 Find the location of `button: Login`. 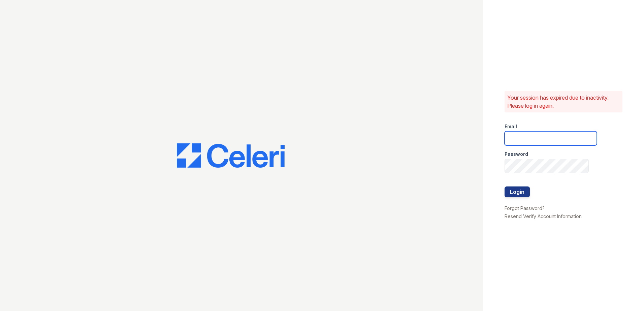

button: Login is located at coordinates (517, 192).